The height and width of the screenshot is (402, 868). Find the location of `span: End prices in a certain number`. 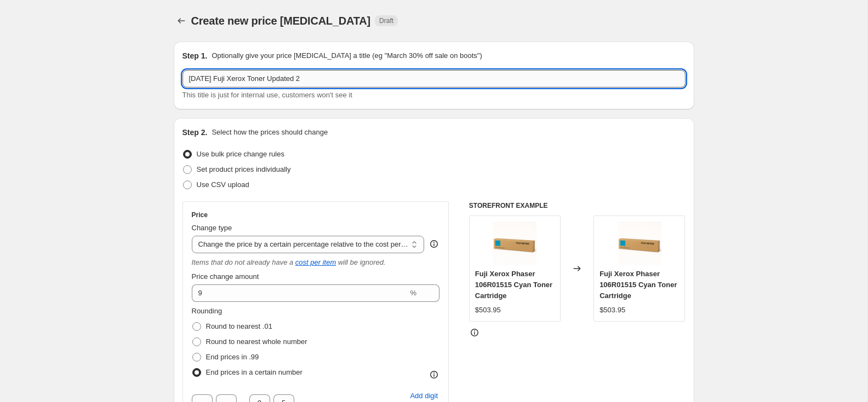

span: End prices in a certain number is located at coordinates (254, 372).